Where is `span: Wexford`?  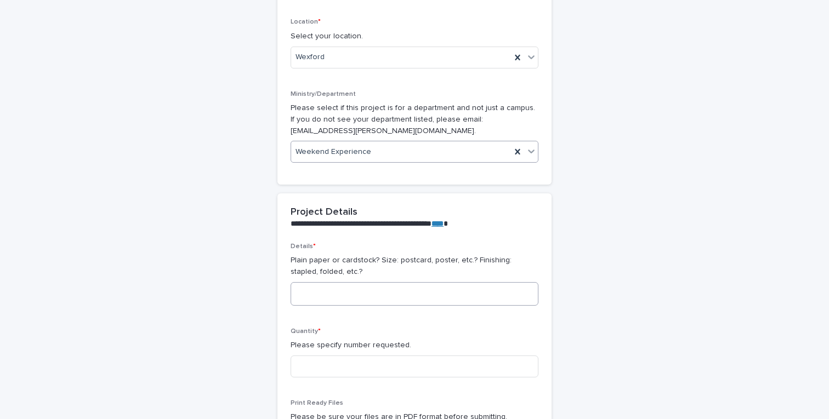
span: Wexford is located at coordinates (310, 57).